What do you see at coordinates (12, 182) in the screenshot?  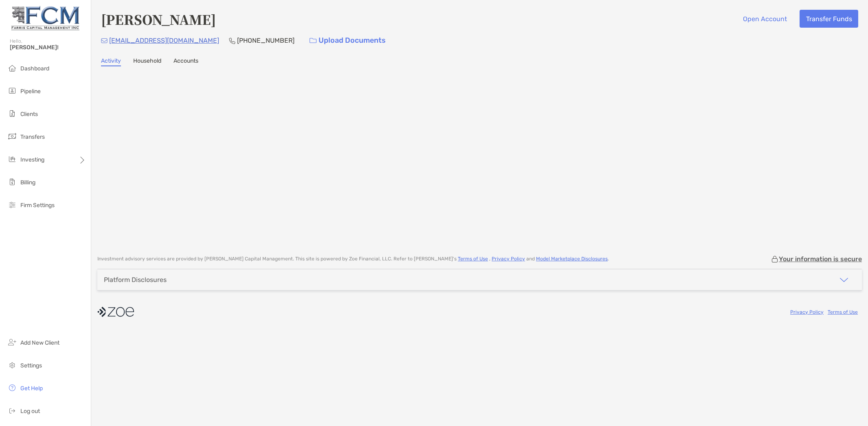 I see `img: billing icon` at bounding box center [12, 182].